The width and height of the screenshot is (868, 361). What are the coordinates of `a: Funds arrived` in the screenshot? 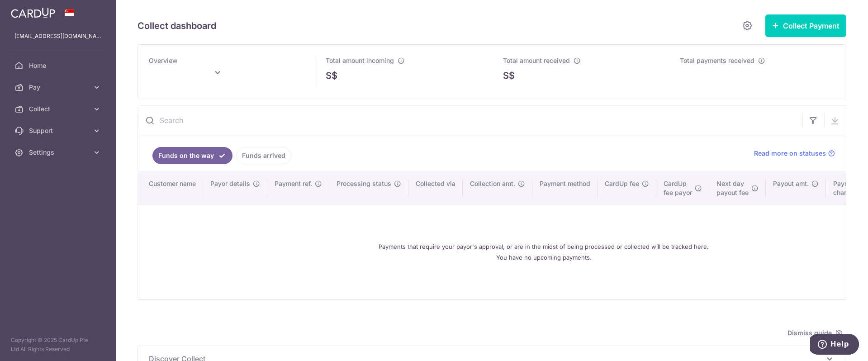 It's located at (264, 156).